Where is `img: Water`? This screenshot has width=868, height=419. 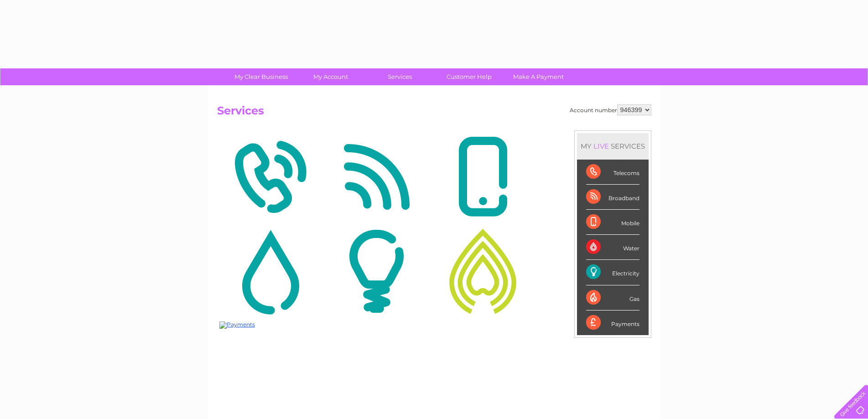 img: Water is located at coordinates (270, 271).